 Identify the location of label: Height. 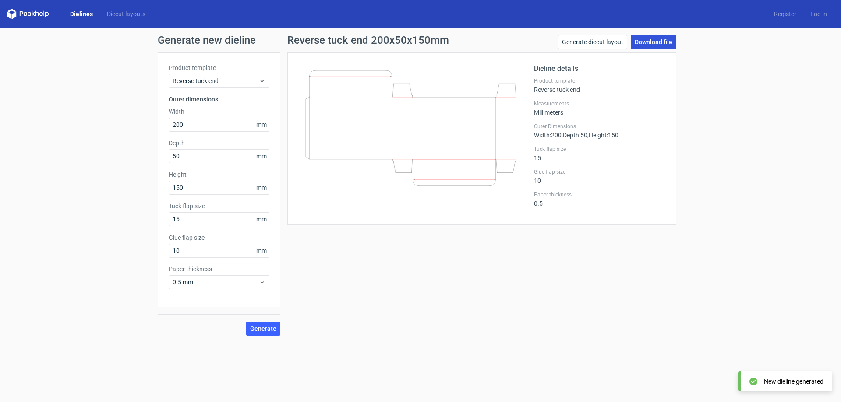
(219, 175).